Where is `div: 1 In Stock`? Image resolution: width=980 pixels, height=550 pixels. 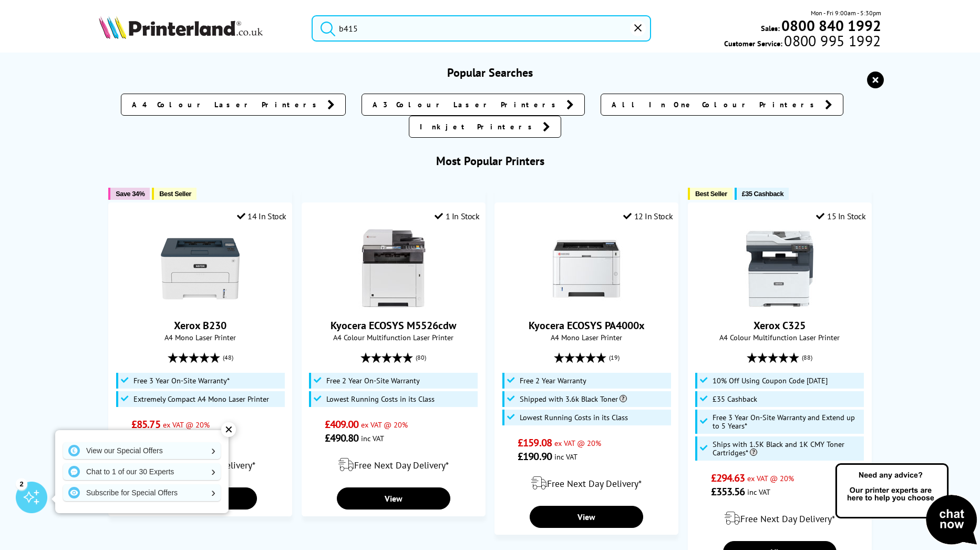 div: 1 In Stock is located at coordinates (457, 216).